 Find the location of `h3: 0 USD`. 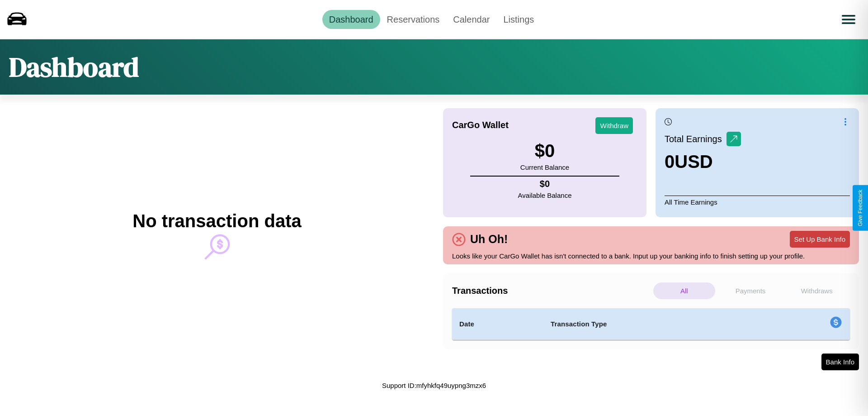

h3: 0 USD is located at coordinates (703, 162).